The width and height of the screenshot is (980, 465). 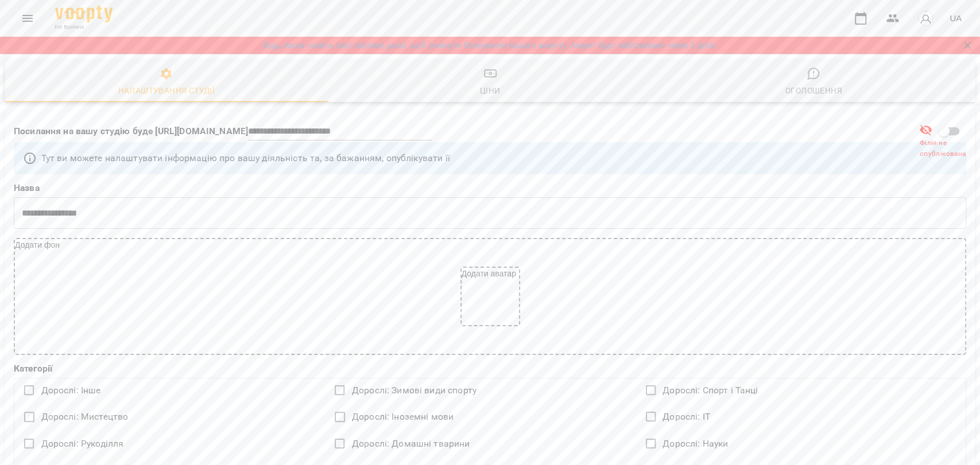 What do you see at coordinates (414, 391) in the screenshot?
I see `span: Дорослі: Зимові види спорту` at bounding box center [414, 391].